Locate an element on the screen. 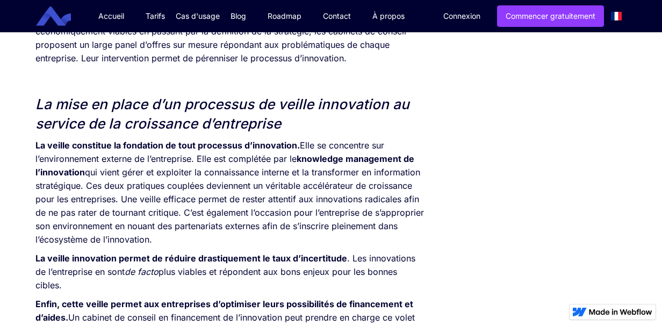 This screenshot has height=326, width=662. strong: knowledge management de l’innovation is located at coordinates (225, 165).